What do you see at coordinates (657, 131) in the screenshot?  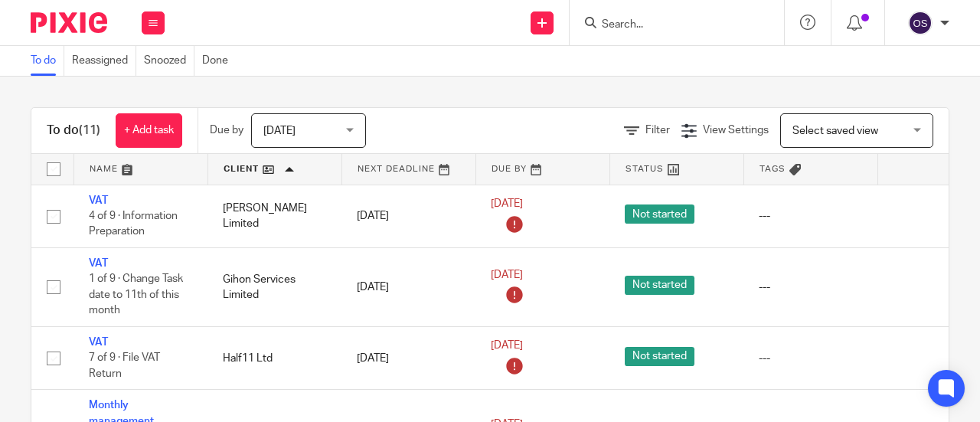 I see `span: Filter` at bounding box center [657, 131].